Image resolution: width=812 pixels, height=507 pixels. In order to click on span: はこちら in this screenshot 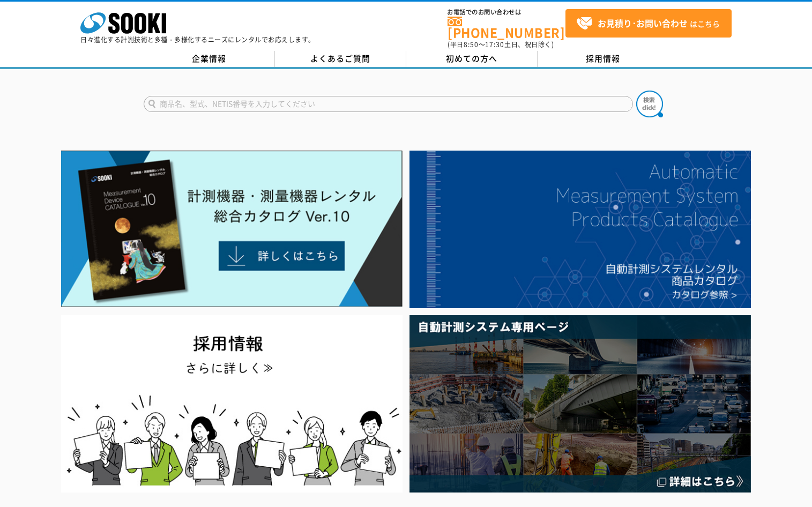, I will do `click(647, 24)`.